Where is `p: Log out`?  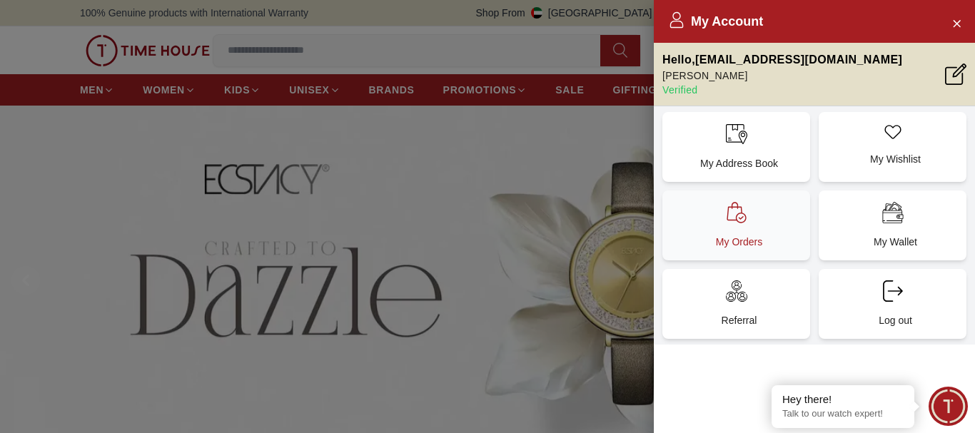 p: Log out is located at coordinates (895, 320).